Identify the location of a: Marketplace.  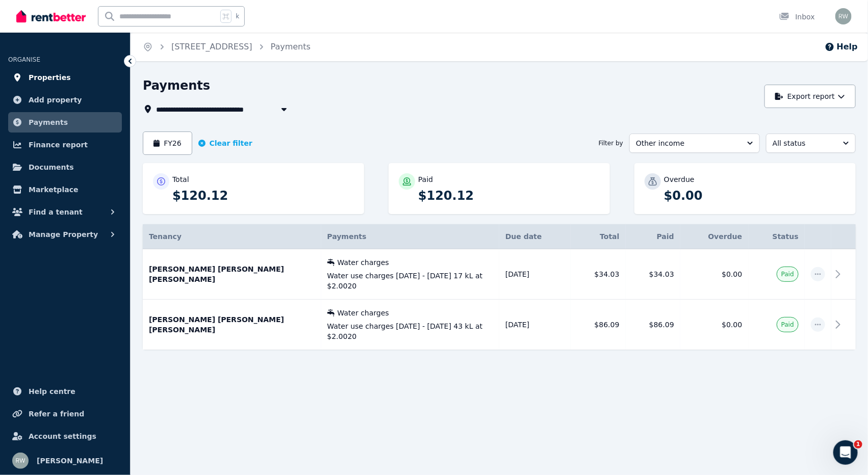
(65, 190).